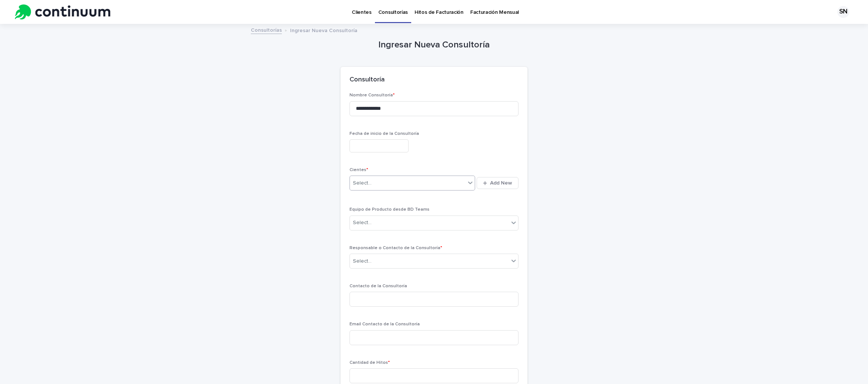 The width and height of the screenshot is (868, 384). What do you see at coordinates (372, 95) in the screenshot?
I see `span: Nombre Consultoría` at bounding box center [372, 95].